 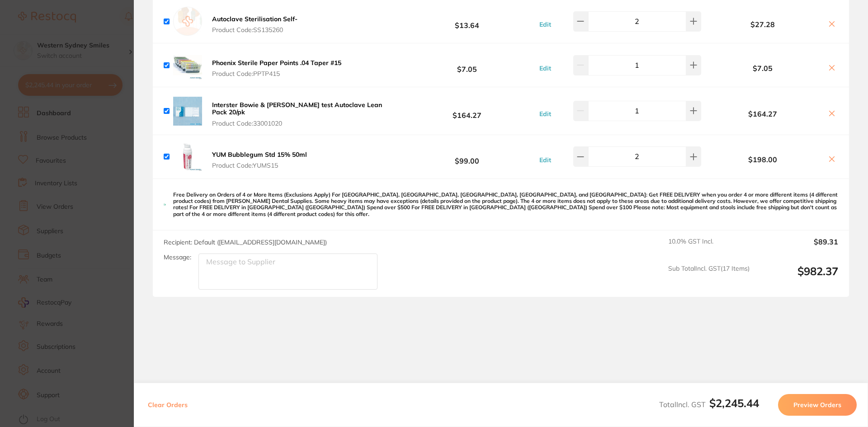 What do you see at coordinates (763, 160) in the screenshot?
I see `b: $198.00` at bounding box center [763, 160].